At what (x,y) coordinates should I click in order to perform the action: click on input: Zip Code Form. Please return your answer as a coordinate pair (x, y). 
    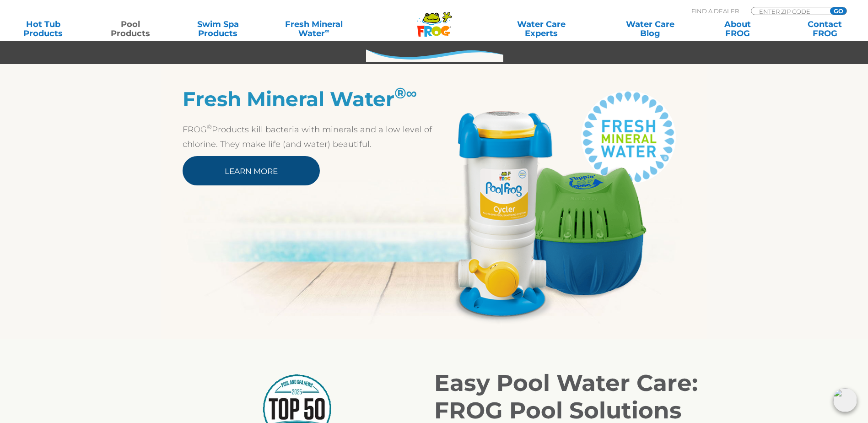
    Looking at the image, I should click on (789, 11).